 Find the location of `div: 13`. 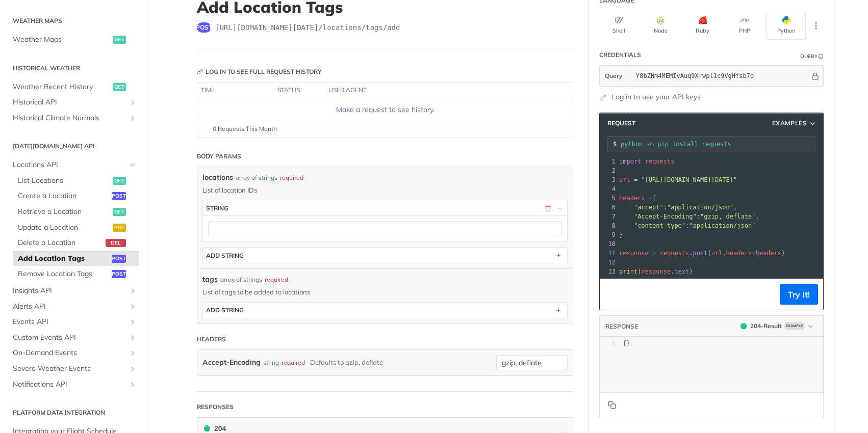

div: 13 is located at coordinates (609, 272).